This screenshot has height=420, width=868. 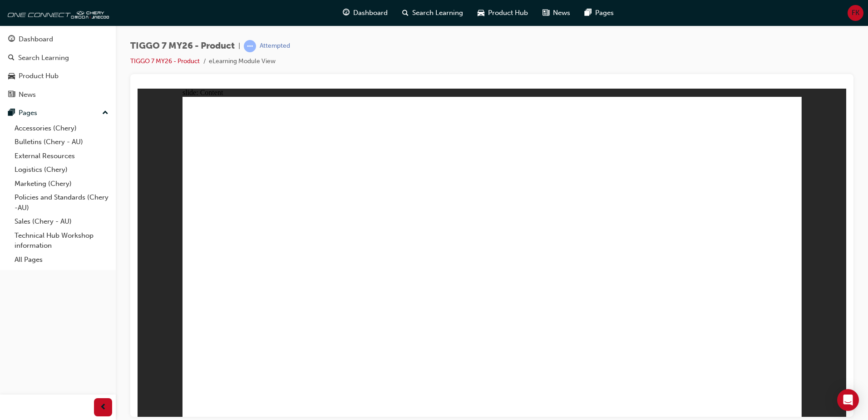 I want to click on button: DashboardSearch LearningProduct HubNews, so click(x=58, y=67).